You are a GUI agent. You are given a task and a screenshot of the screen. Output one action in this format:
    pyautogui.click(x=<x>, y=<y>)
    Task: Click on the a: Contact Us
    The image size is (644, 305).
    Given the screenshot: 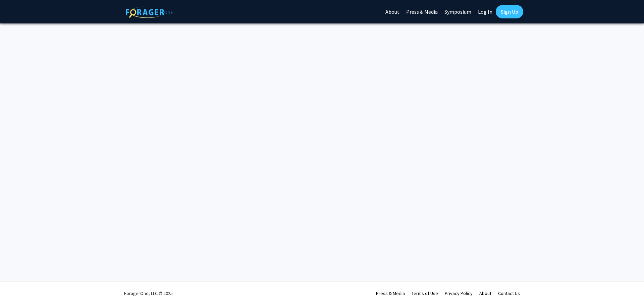 What is the action you would take?
    pyautogui.click(x=509, y=293)
    